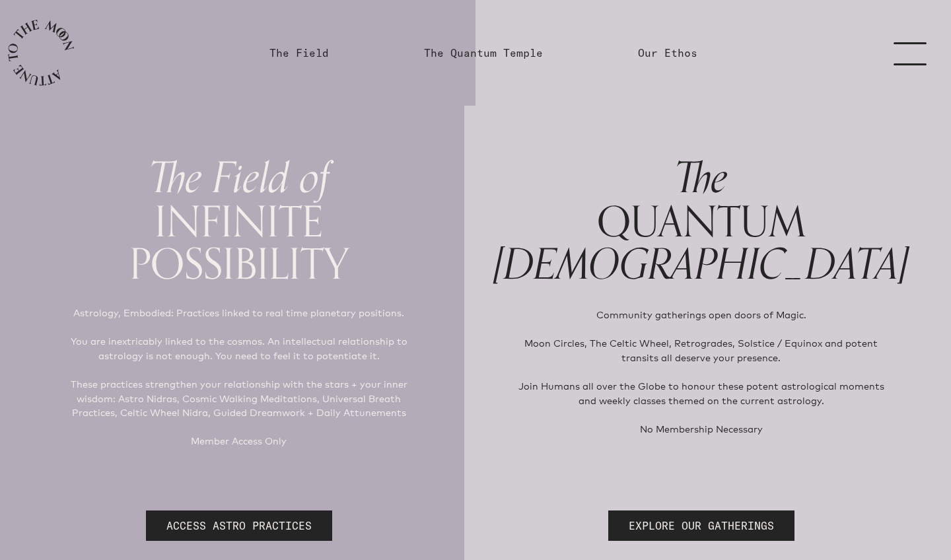 Image resolution: width=951 pixels, height=560 pixels. What do you see at coordinates (299, 53) in the screenshot?
I see `a: The Field` at bounding box center [299, 53].